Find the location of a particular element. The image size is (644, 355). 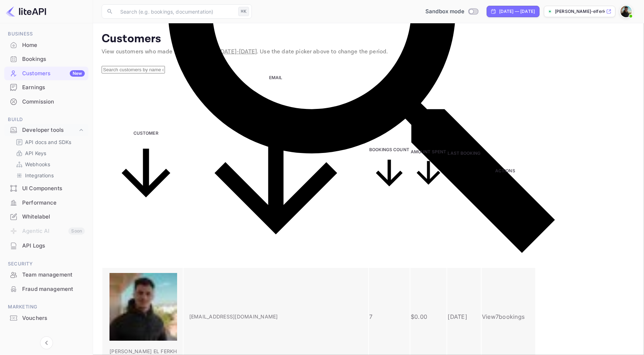

div: API Keys is located at coordinates (49, 153).